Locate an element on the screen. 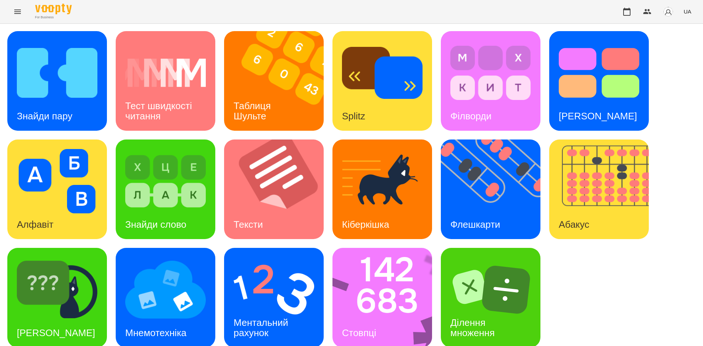  img: Ментальний рахунок is located at coordinates (274, 290).